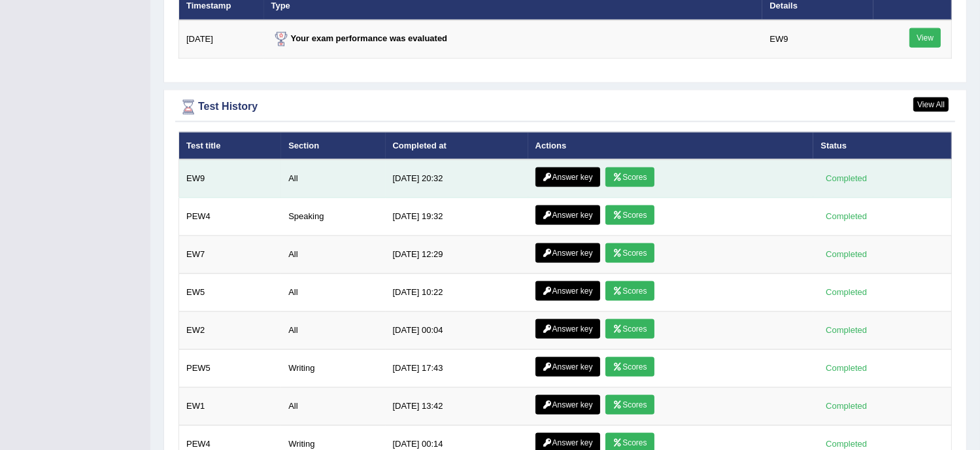 The width and height of the screenshot is (980, 450). Describe the element at coordinates (230, 217) in the screenshot. I see `td: PEW4` at that location.